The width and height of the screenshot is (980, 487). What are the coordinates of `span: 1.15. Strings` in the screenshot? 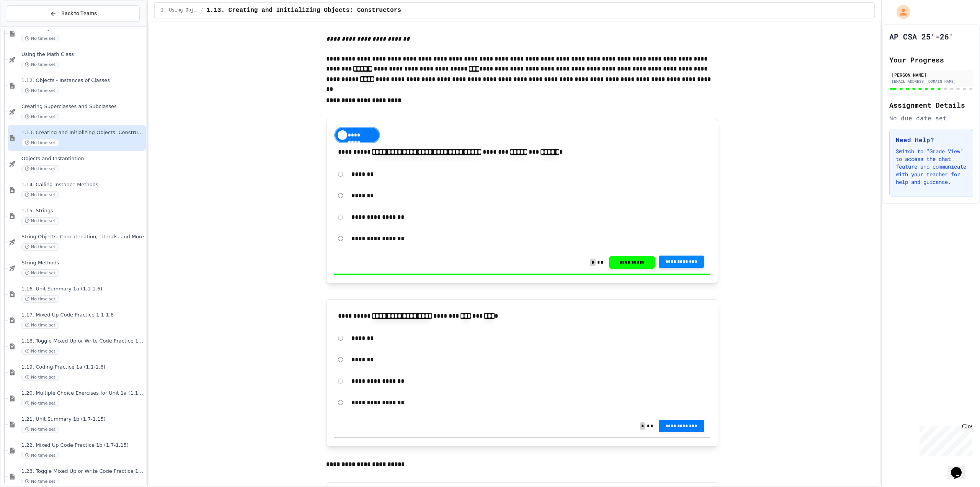 It's located at (83, 211).